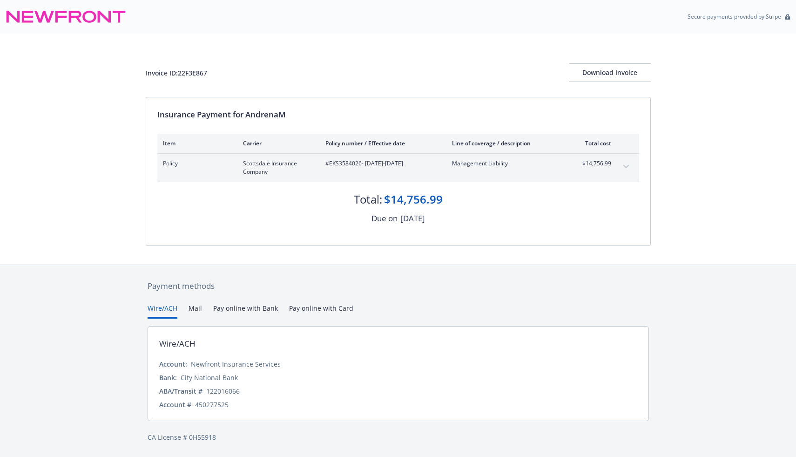 This screenshot has height=457, width=796. What do you see at coordinates (506, 163) in the screenshot?
I see `span: Management Liability` at bounding box center [506, 163].